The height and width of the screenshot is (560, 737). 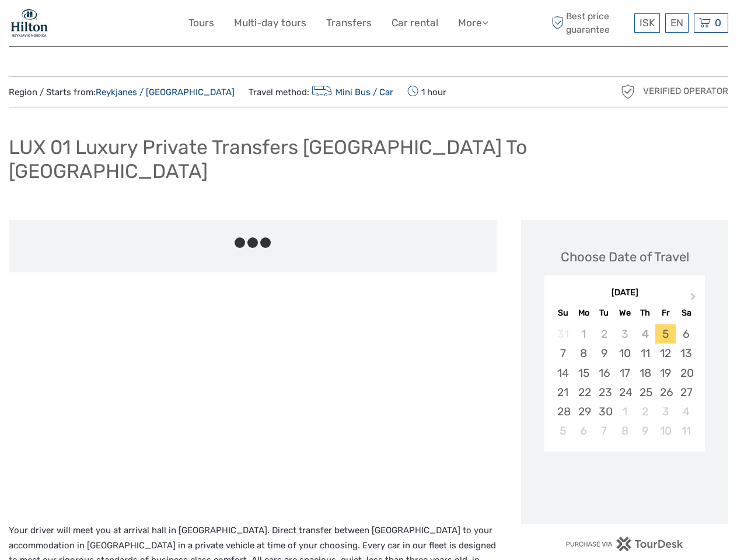 I want to click on span: Best price guarantee, so click(x=590, y=23).